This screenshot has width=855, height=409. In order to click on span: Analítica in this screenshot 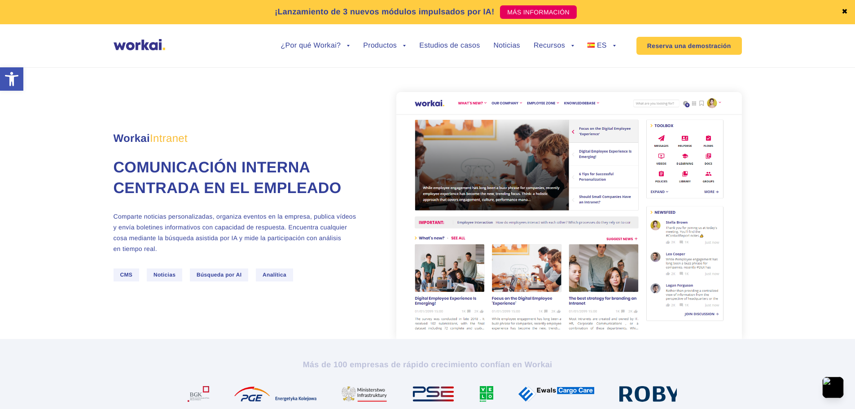, I will do `click(274, 275)`.